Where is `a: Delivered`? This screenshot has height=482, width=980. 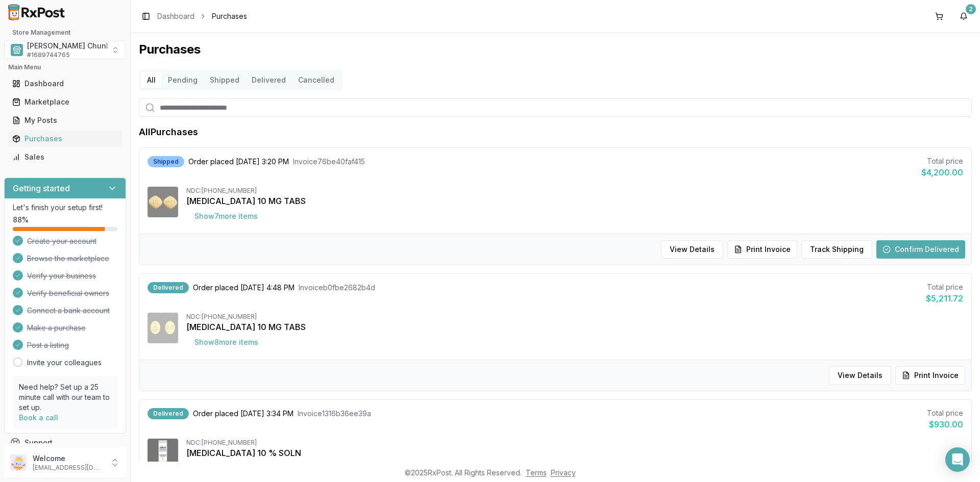 a: Delivered is located at coordinates (269, 80).